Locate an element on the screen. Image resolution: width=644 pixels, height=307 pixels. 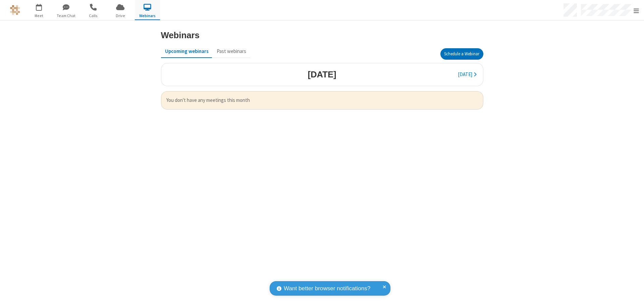
span: You don't have any meetings this month is located at coordinates (322, 100).